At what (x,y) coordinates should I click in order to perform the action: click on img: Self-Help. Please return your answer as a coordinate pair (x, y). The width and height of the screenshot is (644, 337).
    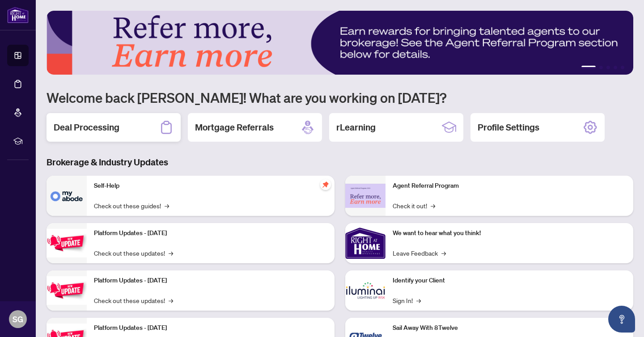
    Looking at the image, I should click on (66, 196).